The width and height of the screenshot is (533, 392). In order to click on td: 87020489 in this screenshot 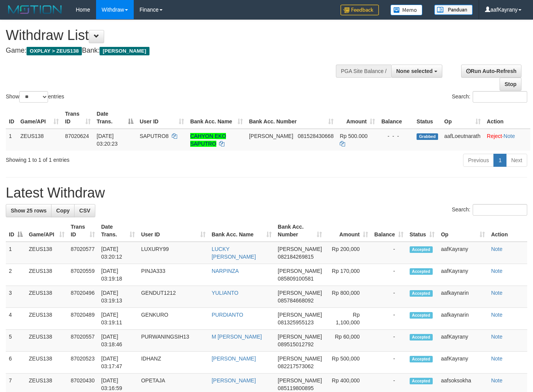, I will do `click(82, 318)`.